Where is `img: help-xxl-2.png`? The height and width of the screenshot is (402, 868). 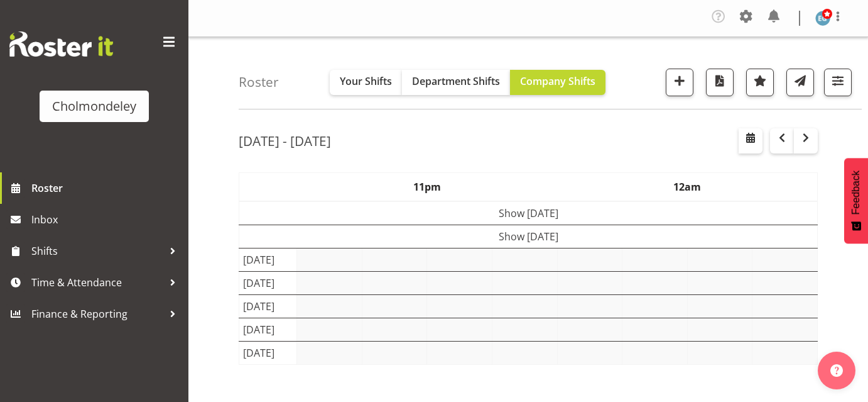 img: help-xxl-2.png is located at coordinates (837, 370).